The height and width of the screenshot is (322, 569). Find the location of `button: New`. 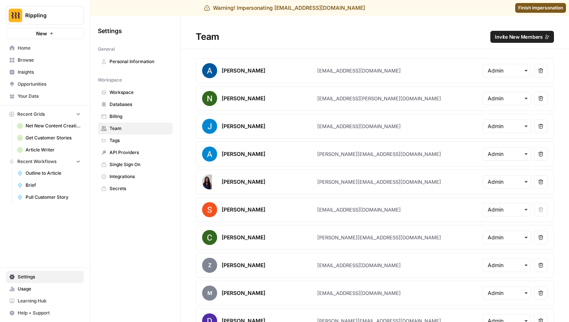

button: New is located at coordinates (45, 33).